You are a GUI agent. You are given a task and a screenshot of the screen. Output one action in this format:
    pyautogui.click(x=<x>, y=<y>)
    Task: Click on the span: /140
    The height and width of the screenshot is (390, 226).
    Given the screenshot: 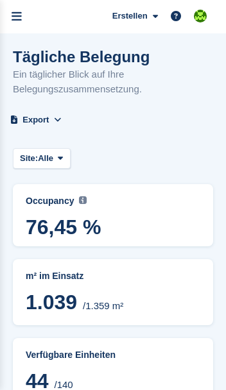 What is the action you would take?
    pyautogui.click(x=63, y=384)
    